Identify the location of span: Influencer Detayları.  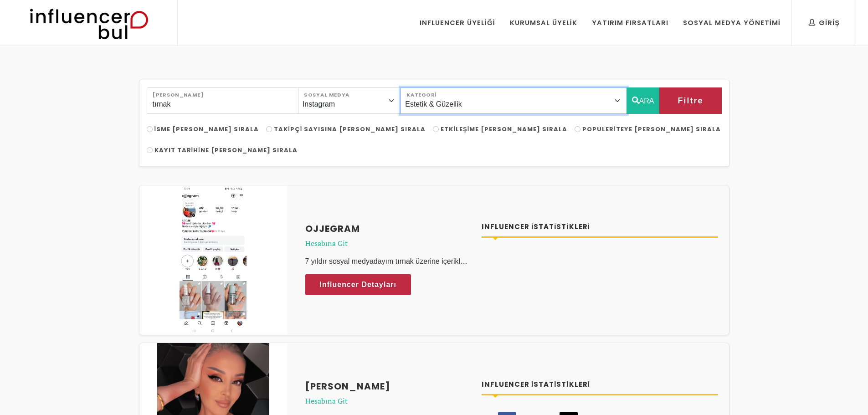
(358, 285).